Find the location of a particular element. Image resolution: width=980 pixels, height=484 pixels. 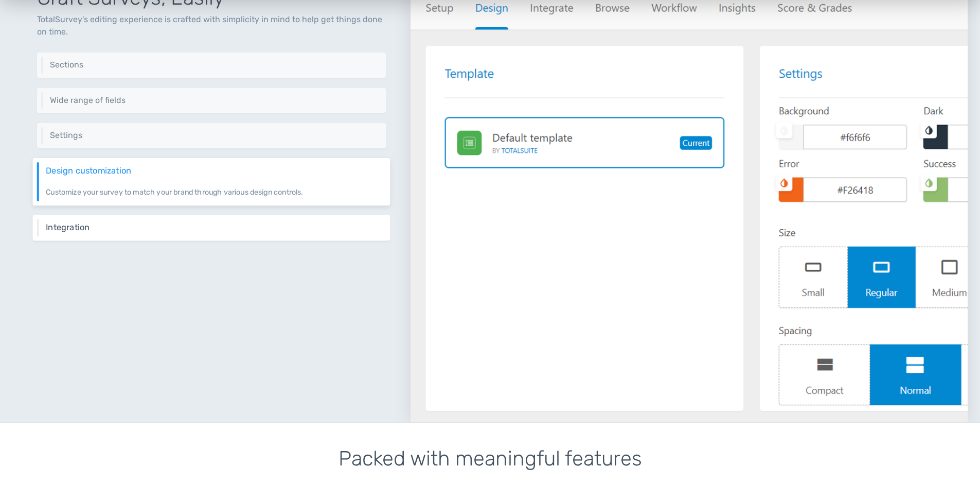

h6: Sections is located at coordinates (214, 65).